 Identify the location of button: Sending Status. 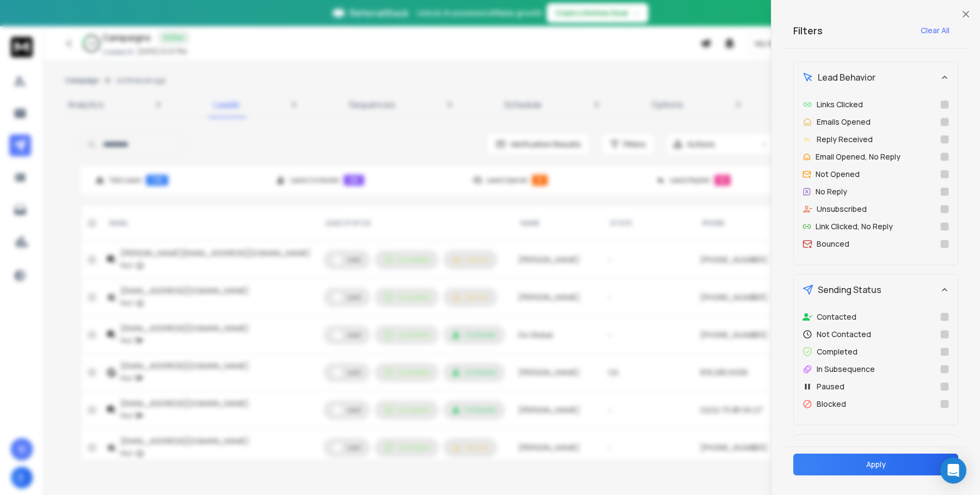
(875, 290).